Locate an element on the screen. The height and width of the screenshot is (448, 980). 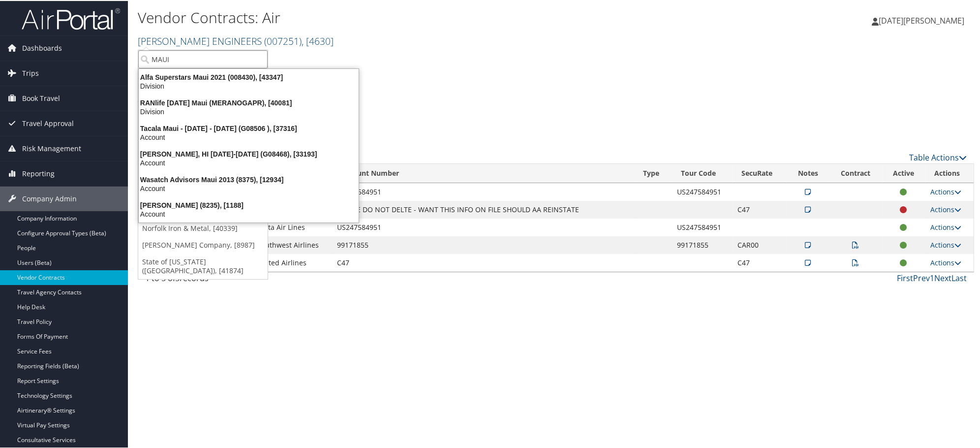
th: Notes: activate to sort column ascending is located at coordinates (808, 173).